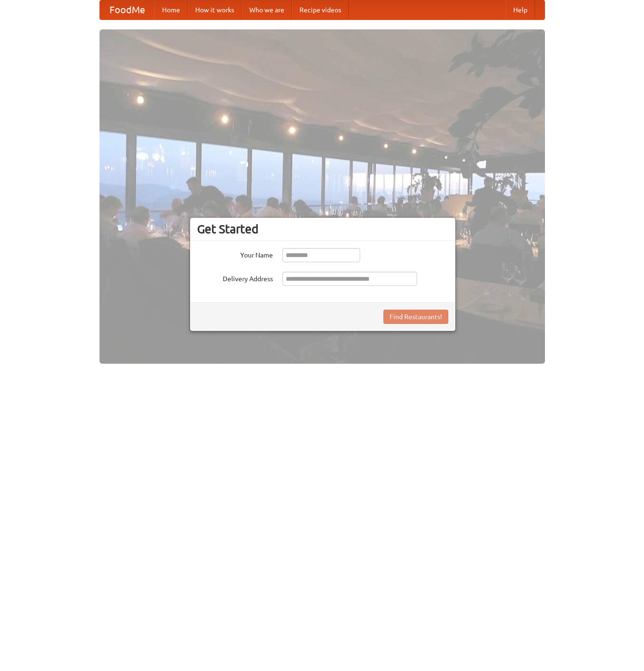  I want to click on label: Delivery Address, so click(235, 278).